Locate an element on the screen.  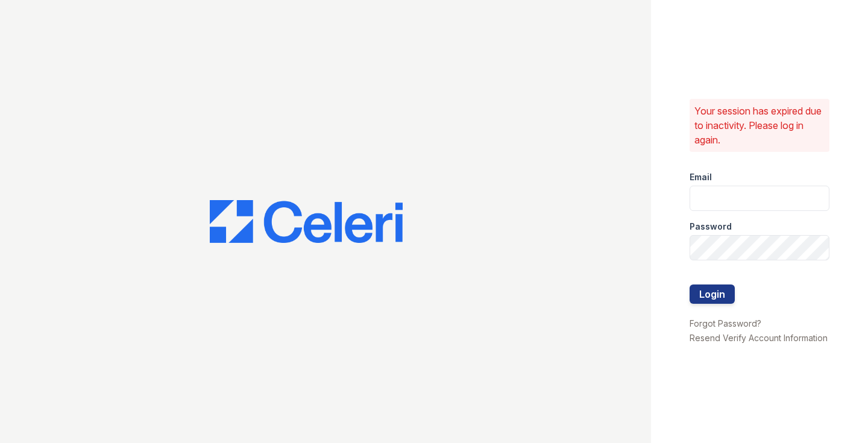
button: Login is located at coordinates (711, 294).